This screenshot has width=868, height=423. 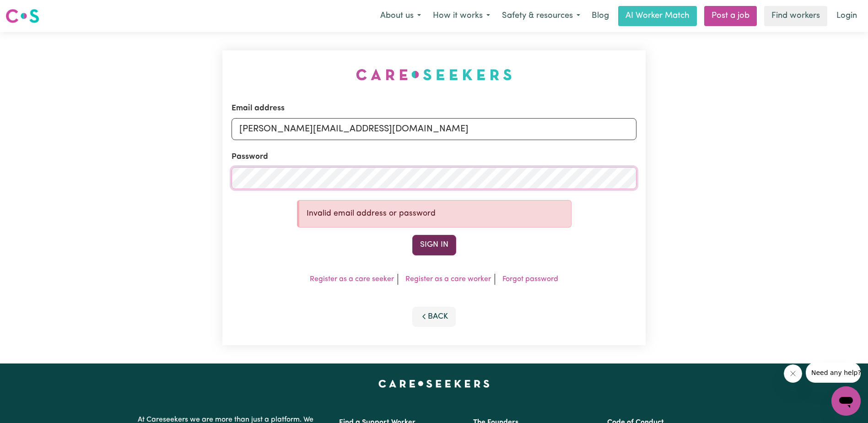 What do you see at coordinates (435, 214) in the screenshot?
I see `p: Invalid email address or password` at bounding box center [435, 214].